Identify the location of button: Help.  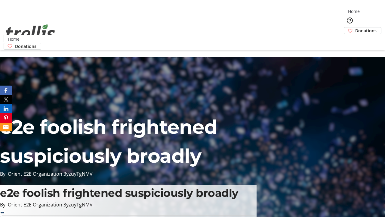
(350, 20).